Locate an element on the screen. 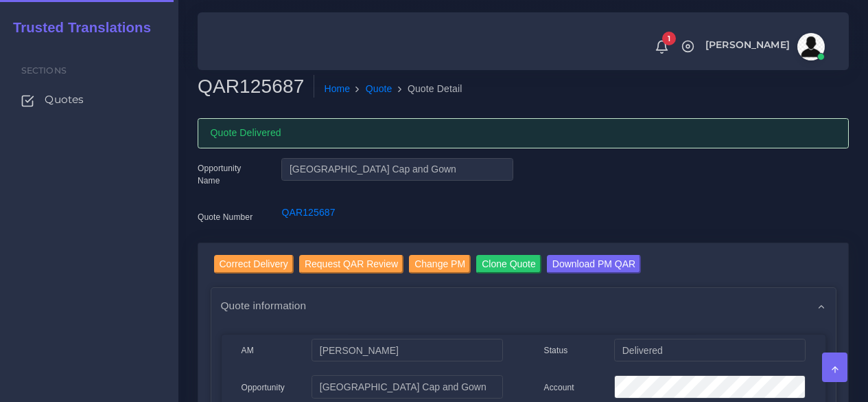 The height and width of the screenshot is (402, 868). span: Quote information is located at coordinates (264, 305).